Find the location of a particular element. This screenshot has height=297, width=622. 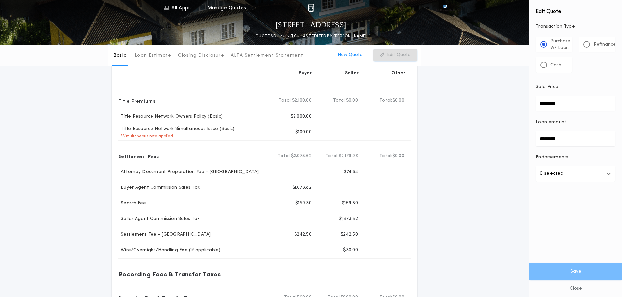

p: Title Premiums is located at coordinates (137, 101).